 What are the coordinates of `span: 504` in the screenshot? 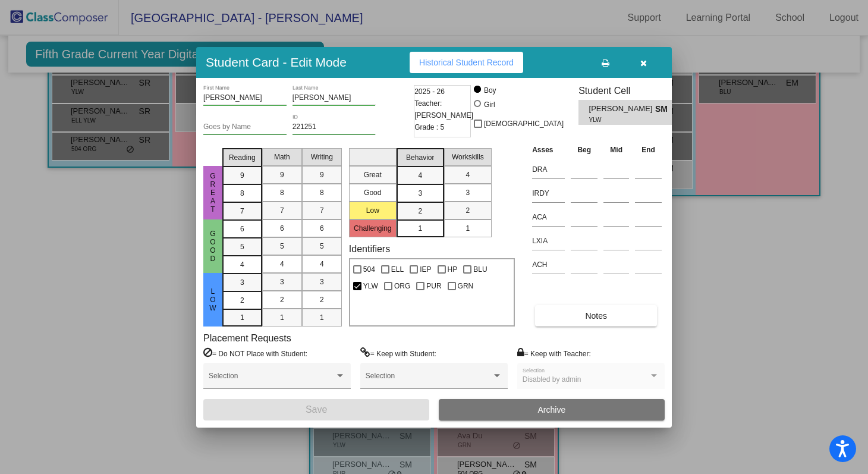 It's located at (369, 269).